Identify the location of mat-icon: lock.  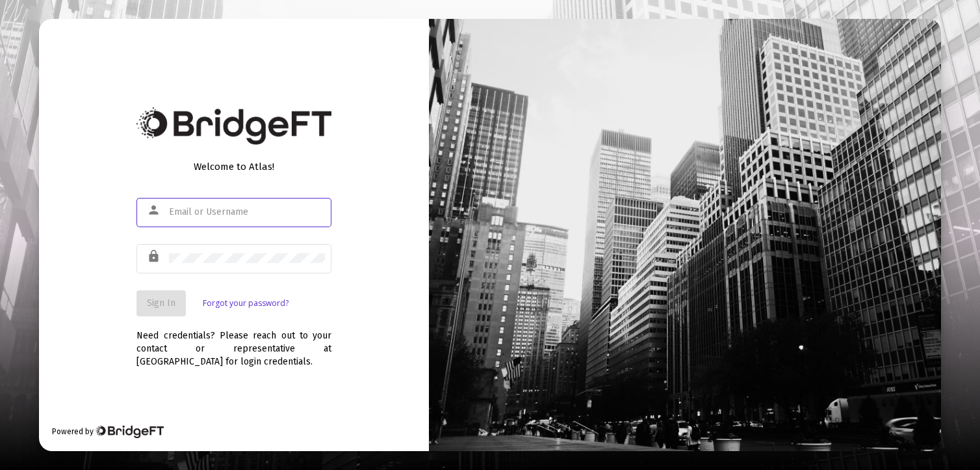
(154, 257).